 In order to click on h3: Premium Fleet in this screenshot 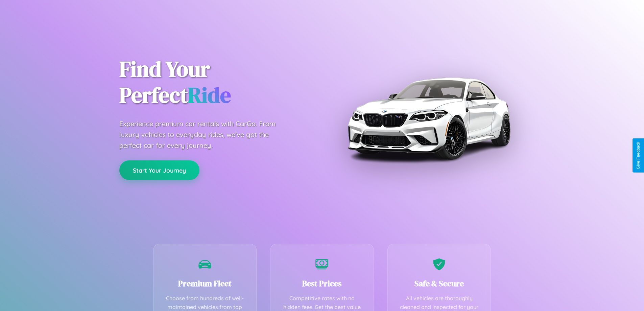, I will do `click(205, 283)`.